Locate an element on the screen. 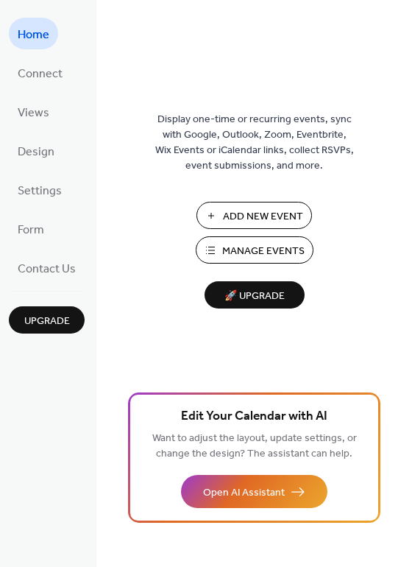  span: Manage Events is located at coordinates (264, 251).